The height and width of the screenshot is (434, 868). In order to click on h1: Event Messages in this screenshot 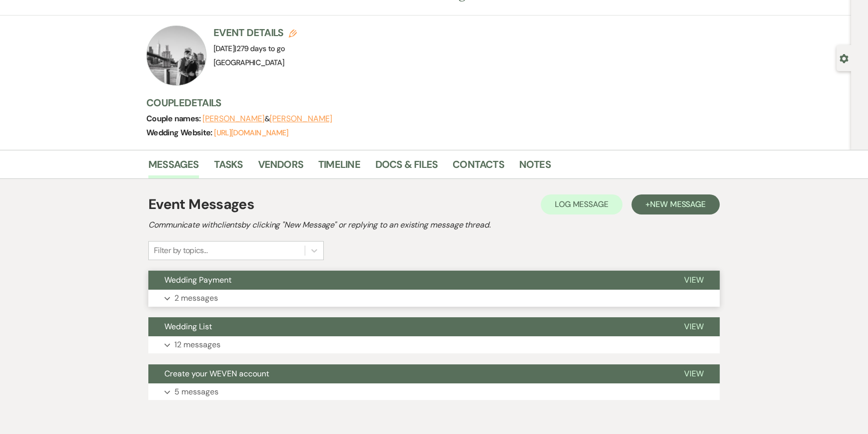, I will do `click(201, 205)`.